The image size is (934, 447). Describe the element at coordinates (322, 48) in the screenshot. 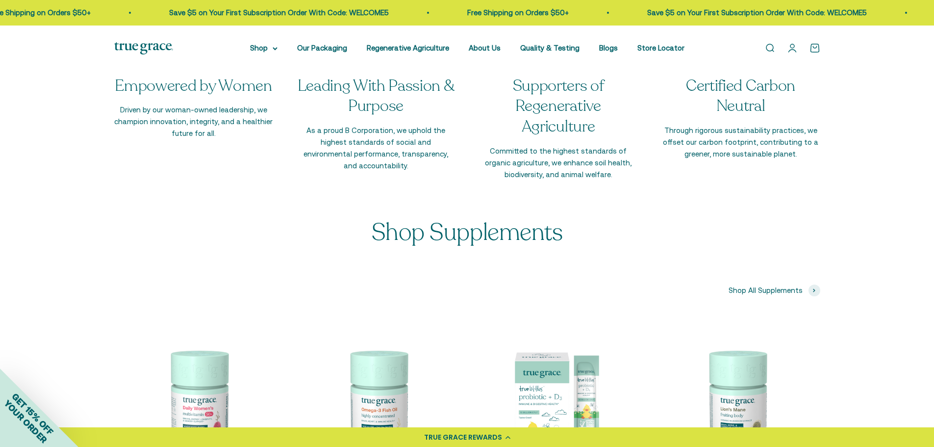

I see `a: Our Packaging` at that location.